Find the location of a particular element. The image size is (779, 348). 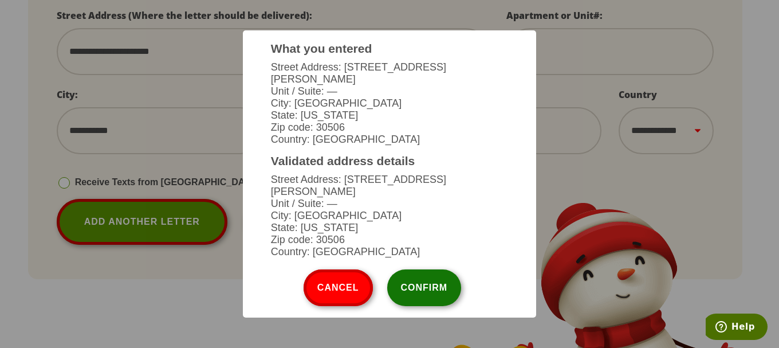

span: Help is located at coordinates (37, 13).